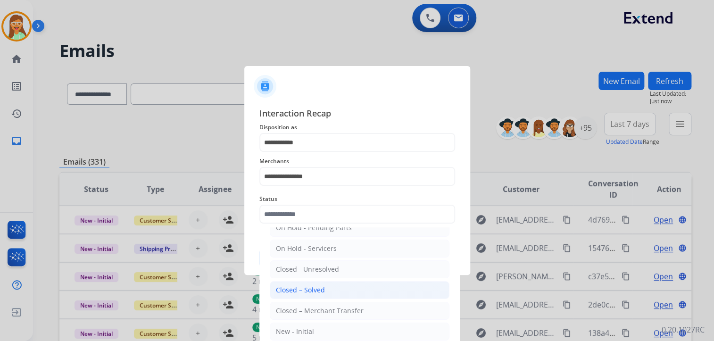 The image size is (714, 341). What do you see at coordinates (357, 114) in the screenshot?
I see `span: Interaction Recap` at bounding box center [357, 114].